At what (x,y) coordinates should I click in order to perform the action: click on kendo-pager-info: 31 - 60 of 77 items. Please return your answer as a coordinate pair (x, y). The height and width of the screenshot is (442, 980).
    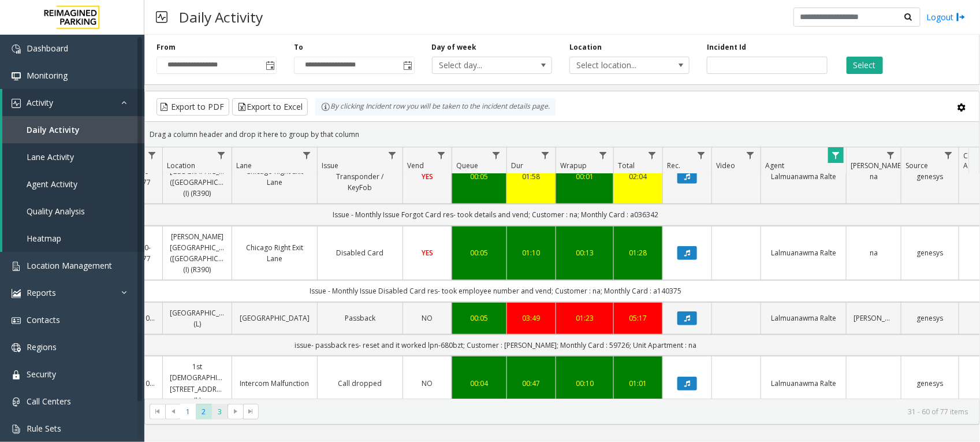
    Looking at the image, I should click on (616, 411).